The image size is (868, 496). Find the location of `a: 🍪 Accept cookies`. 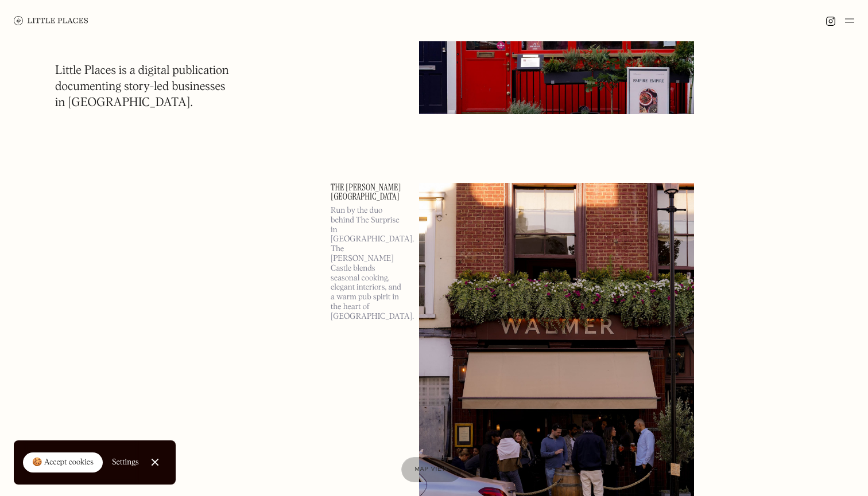

a: 🍪 Accept cookies is located at coordinates (63, 463).